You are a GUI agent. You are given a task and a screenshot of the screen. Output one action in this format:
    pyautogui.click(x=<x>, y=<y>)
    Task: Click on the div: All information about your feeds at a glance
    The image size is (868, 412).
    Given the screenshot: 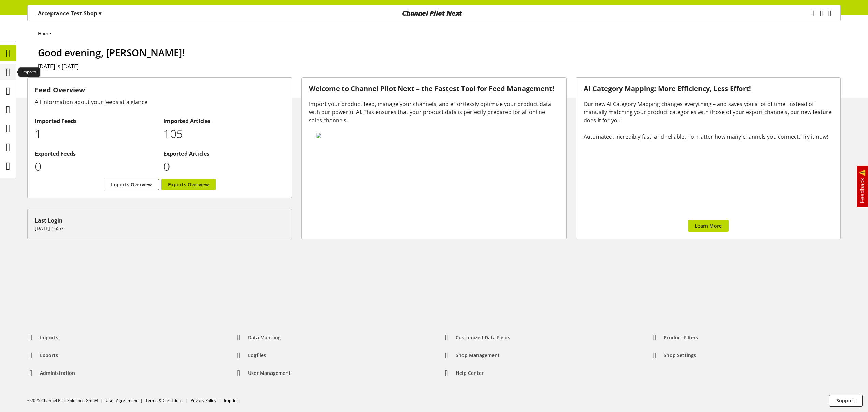 What is the action you would take?
    pyautogui.click(x=160, y=102)
    